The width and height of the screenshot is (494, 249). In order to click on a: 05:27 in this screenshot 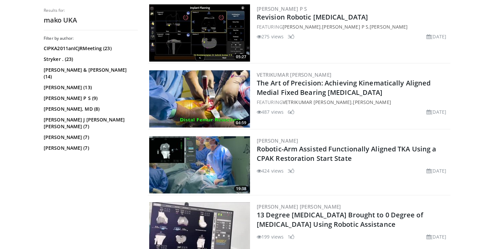, I will do `click(200, 33)`.